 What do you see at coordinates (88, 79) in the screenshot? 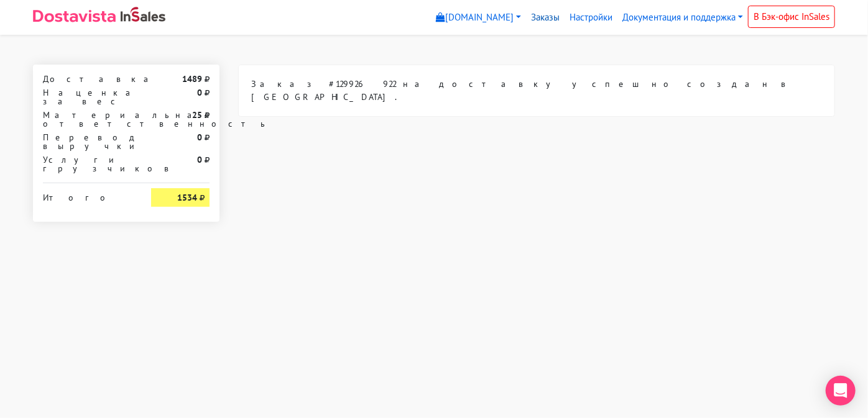
I see `div: Доставка` at bounding box center [88, 79].